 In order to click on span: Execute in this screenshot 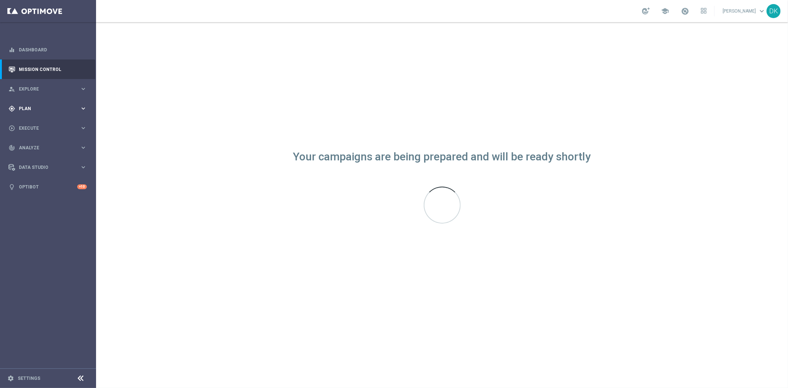, I will do `click(49, 128)`.